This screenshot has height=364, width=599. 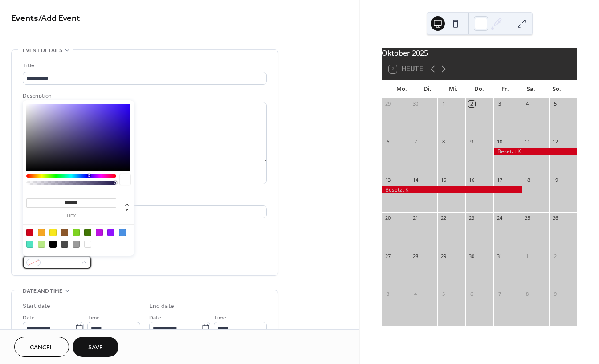 What do you see at coordinates (42, 347) in the screenshot?
I see `span: Cancel` at bounding box center [42, 347].